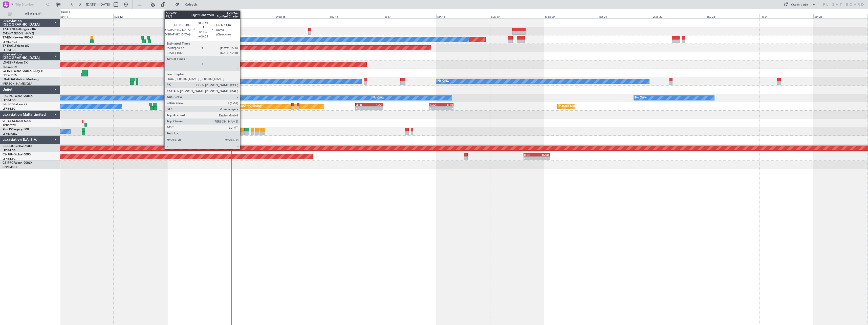 The height and width of the screenshot is (325, 868). I want to click on input: Trip Number, so click(30, 5).